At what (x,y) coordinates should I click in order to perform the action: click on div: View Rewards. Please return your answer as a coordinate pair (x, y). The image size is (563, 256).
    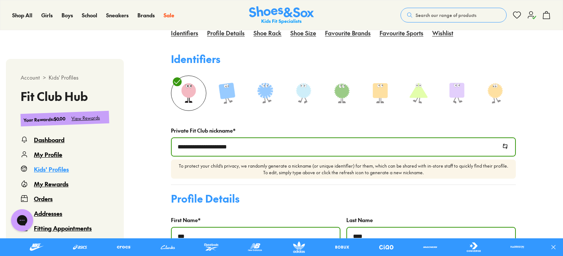
    Looking at the image, I should click on (86, 118).